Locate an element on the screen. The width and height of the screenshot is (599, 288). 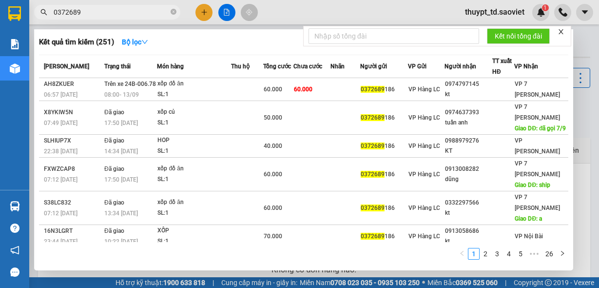
button: Bộ lọcdown is located at coordinates (135, 42).